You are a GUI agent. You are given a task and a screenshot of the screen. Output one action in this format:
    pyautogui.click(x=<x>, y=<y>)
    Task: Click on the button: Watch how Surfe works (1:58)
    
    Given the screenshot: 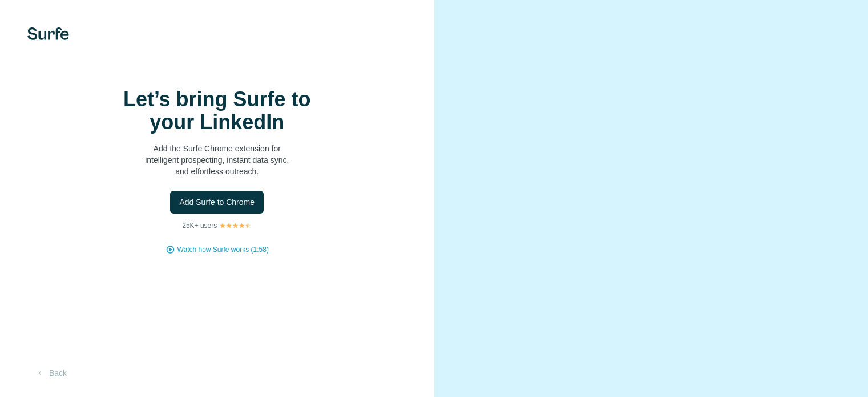 What is the action you would take?
    pyautogui.click(x=223, y=249)
    